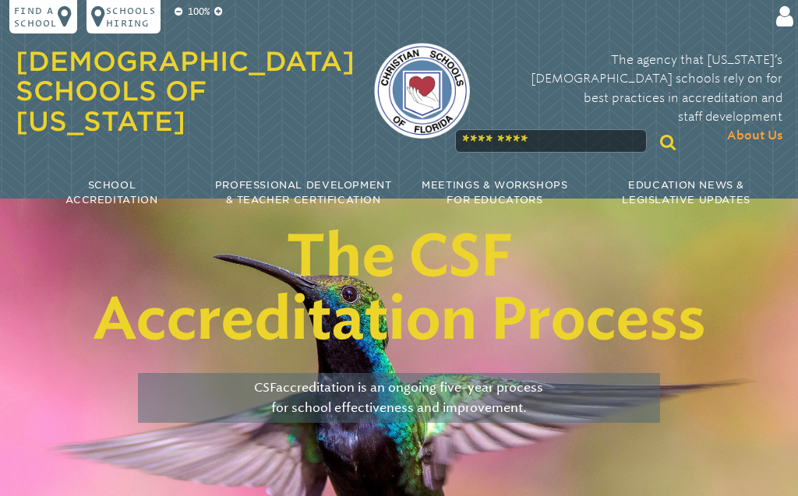  Describe the element at coordinates (199, 12) in the screenshot. I see `p: 100%` at that location.